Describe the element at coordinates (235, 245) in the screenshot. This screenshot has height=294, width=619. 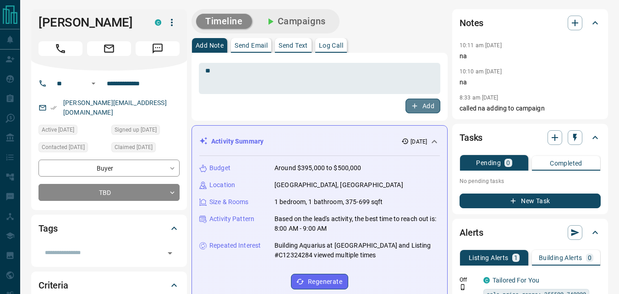
I see `p: Repeated Interest` at that location.